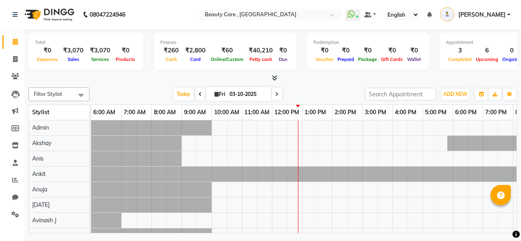  I want to click on a: 11:00 AM, so click(257, 112).